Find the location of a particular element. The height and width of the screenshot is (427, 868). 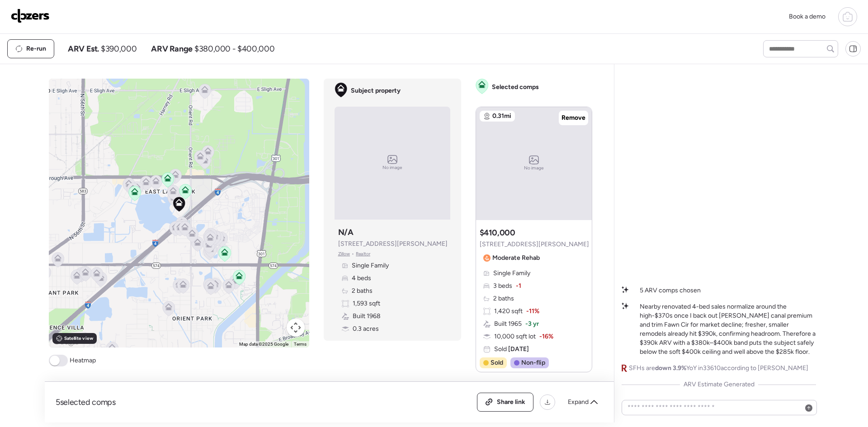

span: -16% is located at coordinates (546, 337).